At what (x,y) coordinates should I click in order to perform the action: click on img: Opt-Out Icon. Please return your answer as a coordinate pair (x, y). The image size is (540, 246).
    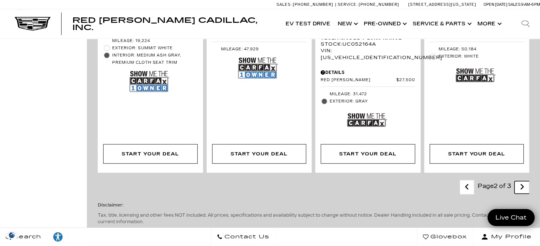
    Looking at the image, I should click on (12, 235).